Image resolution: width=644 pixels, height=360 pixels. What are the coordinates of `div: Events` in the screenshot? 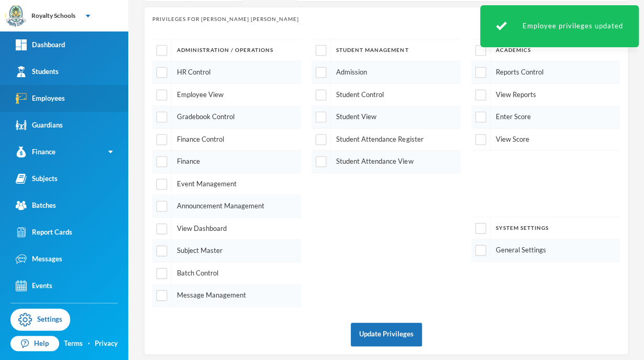 It's located at (34, 285).